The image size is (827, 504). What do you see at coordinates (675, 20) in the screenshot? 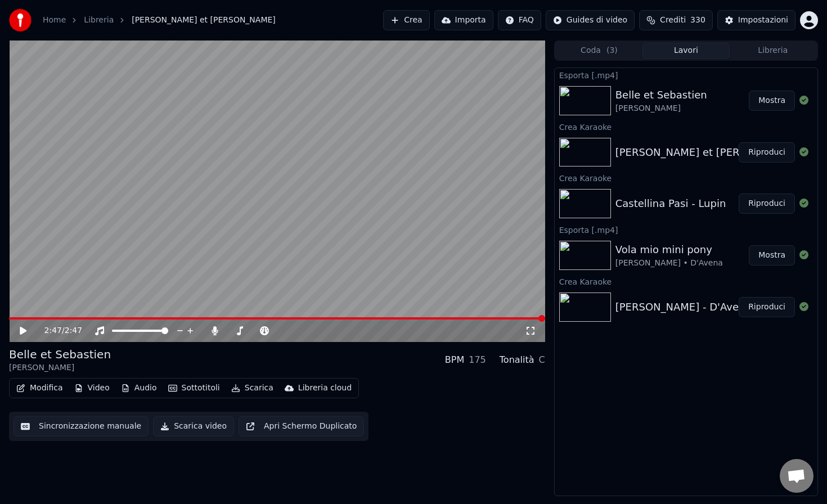
I see `button: Crediti330` at bounding box center [675, 20].